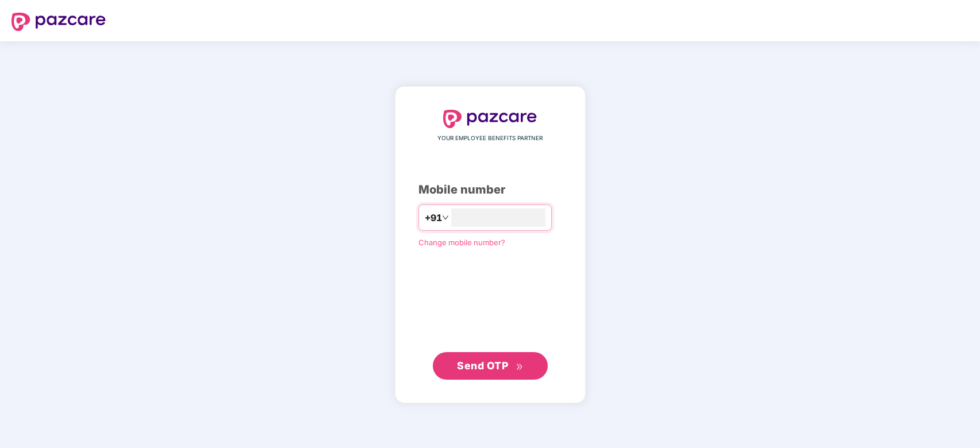  What do you see at coordinates (490, 138) in the screenshot?
I see `span: YOUR EMPLOYEE BENEFITS PARTNER` at bounding box center [490, 138].